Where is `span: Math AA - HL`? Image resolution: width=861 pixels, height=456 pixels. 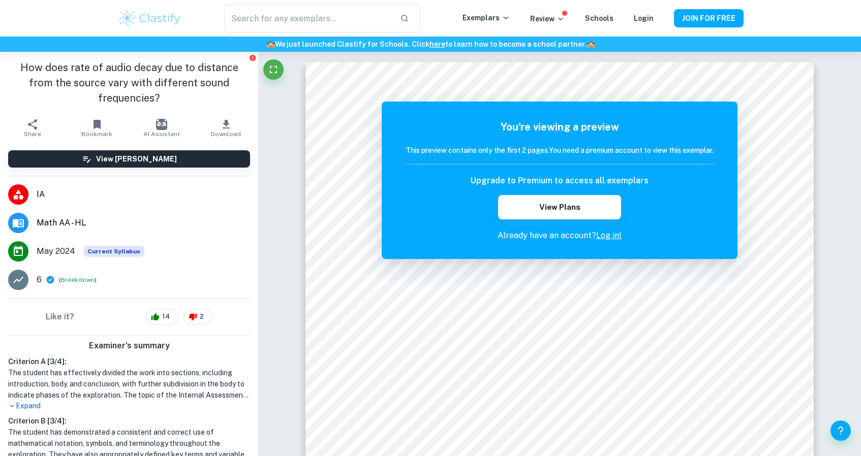
span: Math AA - HL is located at coordinates (143, 223).